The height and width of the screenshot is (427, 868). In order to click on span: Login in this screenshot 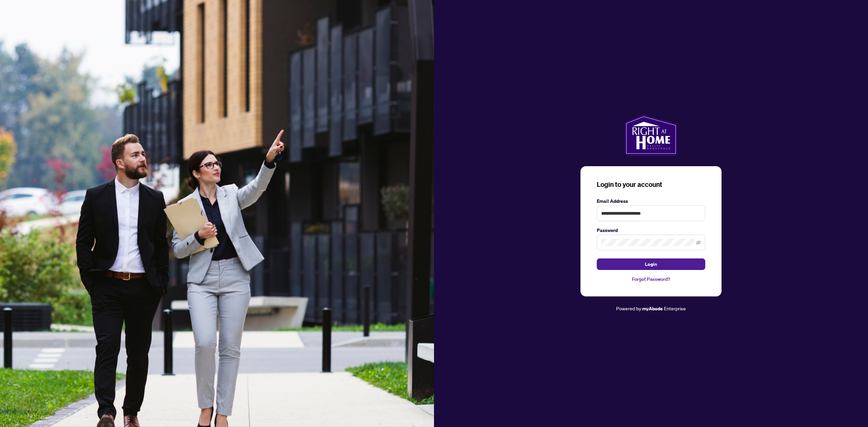, I will do `click(651, 265)`.